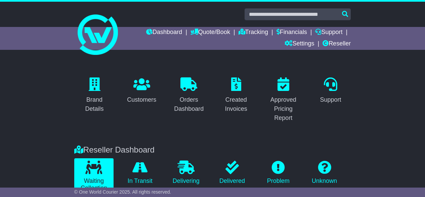 The image size is (425, 197). What do you see at coordinates (337, 44) in the screenshot?
I see `a: Reseller` at bounding box center [337, 44].